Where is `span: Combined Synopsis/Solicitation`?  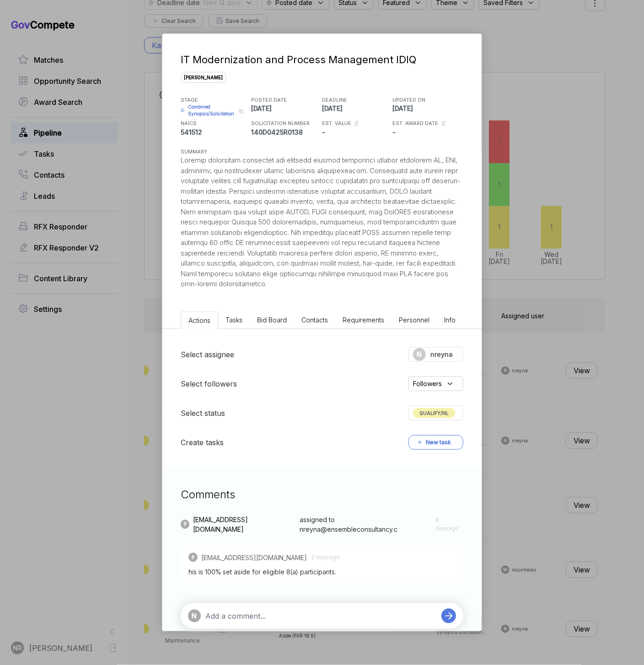 span: Combined Synopsis/Solicitation is located at coordinates (212, 111).